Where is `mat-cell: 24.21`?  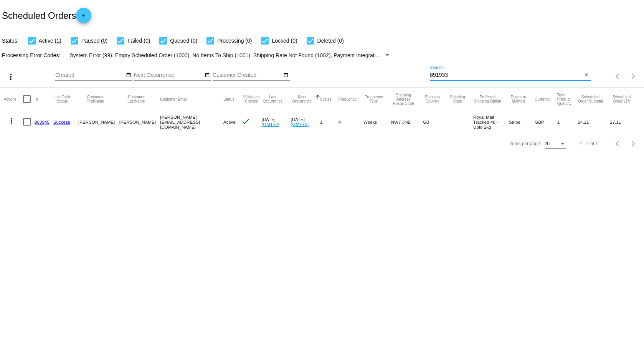
mat-cell: 24.21 is located at coordinates (595, 122).